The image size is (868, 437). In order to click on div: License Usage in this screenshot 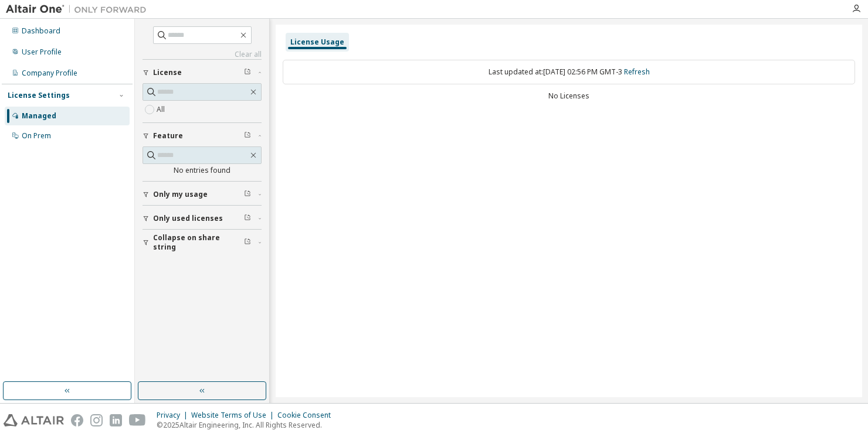, I will do `click(317, 42)`.